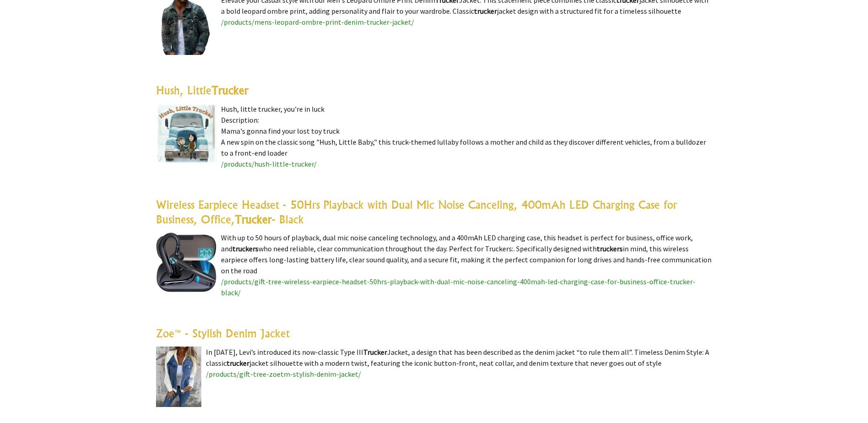  Describe the element at coordinates (458, 287) in the screenshot. I see `a: /products/gift-tree-wireless-earpiece-headset-50hrs-playback-with-dual-mic-noise-canceling-400mah...` at that location.